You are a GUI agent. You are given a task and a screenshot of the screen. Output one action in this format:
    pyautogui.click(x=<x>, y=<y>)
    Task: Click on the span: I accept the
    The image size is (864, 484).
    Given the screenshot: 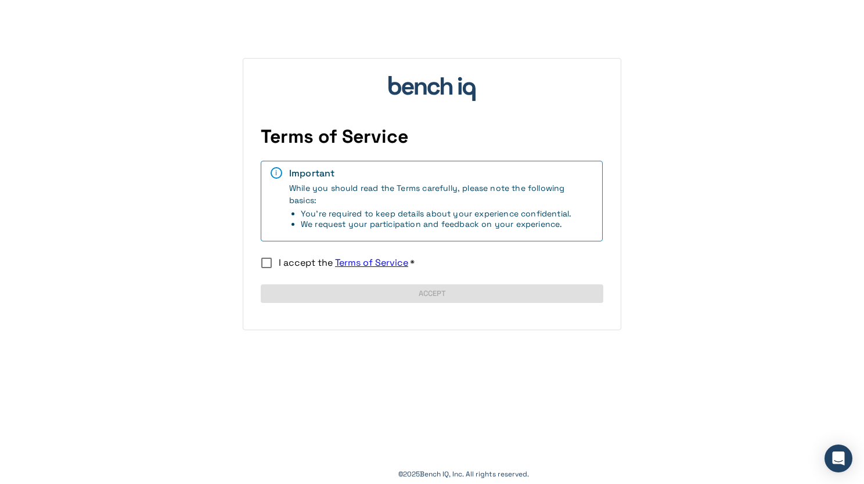 What is the action you would take?
    pyautogui.click(x=343, y=262)
    